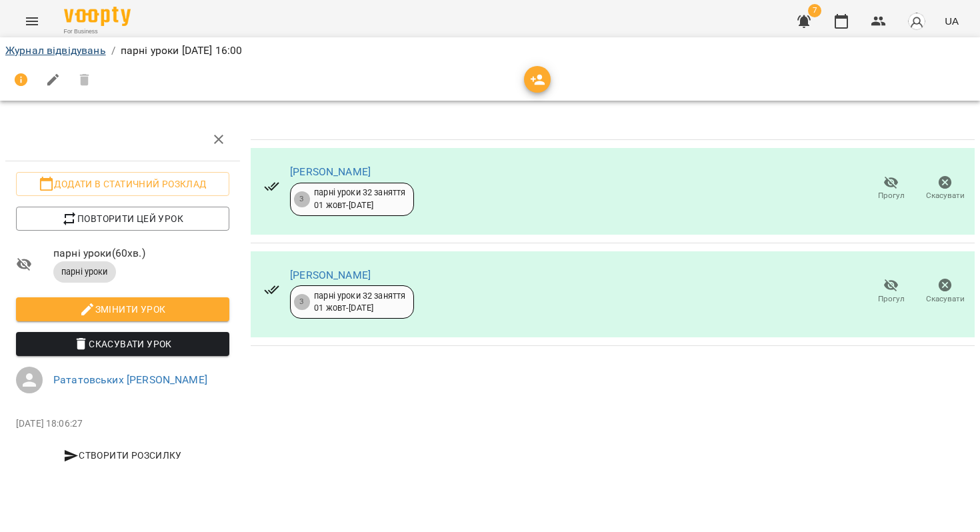  Describe the element at coordinates (85, 272) in the screenshot. I see `span: парні уроки` at that location.